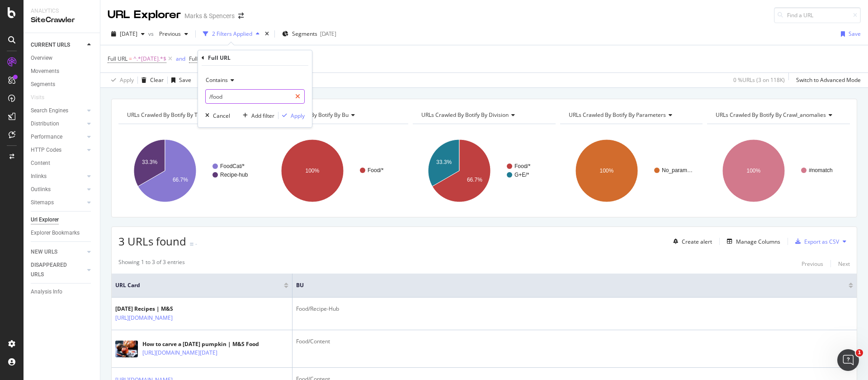  I want to click on button: Add filter, so click(257, 116).